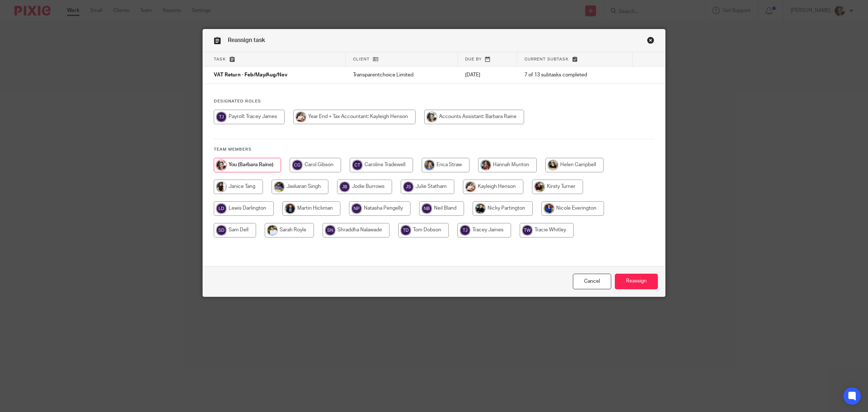 The width and height of the screenshot is (868, 412). I want to click on h4: Team members, so click(434, 150).